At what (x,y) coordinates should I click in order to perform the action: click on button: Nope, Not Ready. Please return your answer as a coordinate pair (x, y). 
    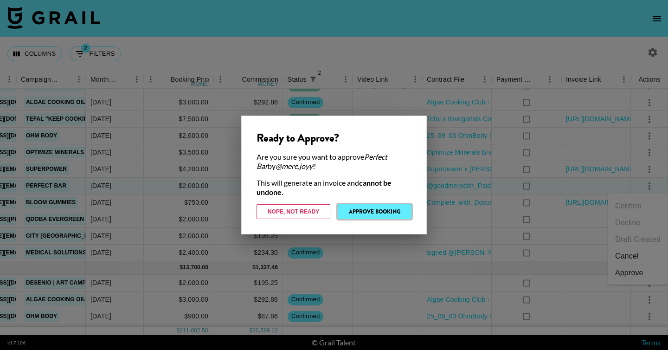
    Looking at the image, I should click on (293, 212).